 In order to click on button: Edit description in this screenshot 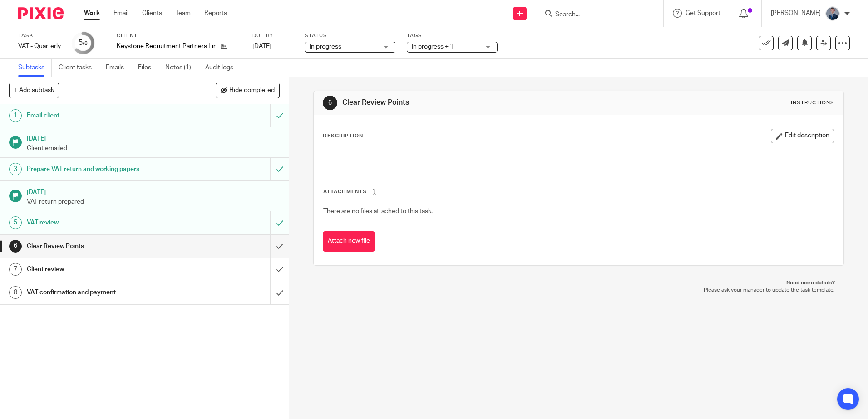, I will do `click(802, 136)`.